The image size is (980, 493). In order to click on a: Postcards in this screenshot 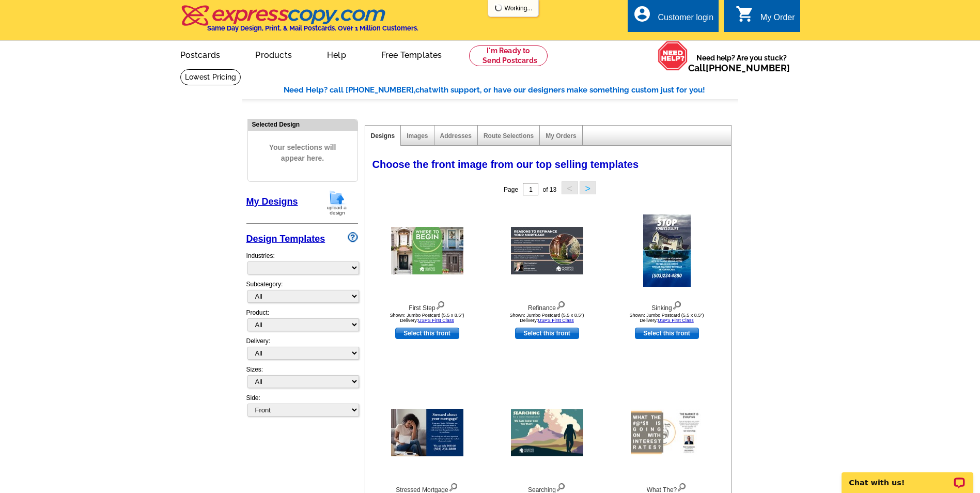, I will do `click(200, 54)`.